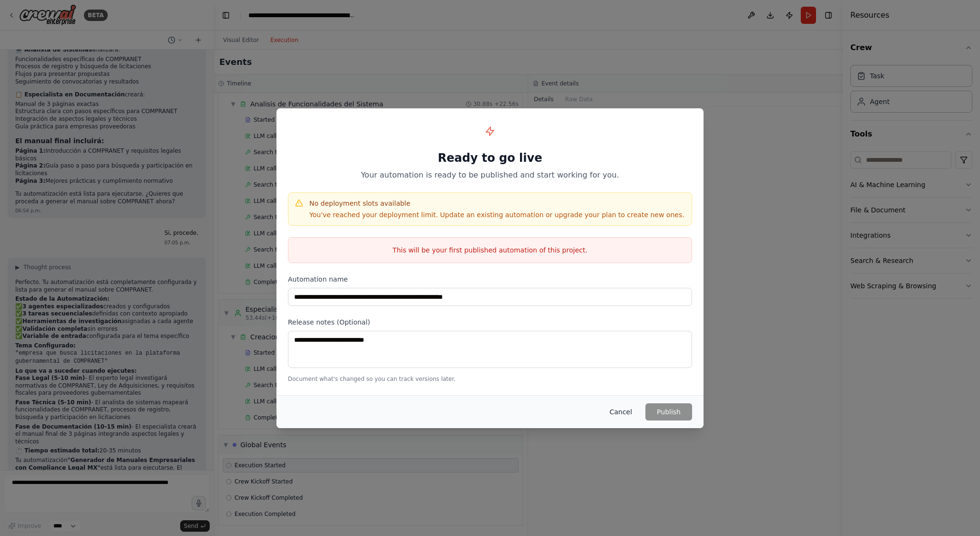 This screenshot has height=536, width=980. What do you see at coordinates (490, 250) in the screenshot?
I see `p: This will be your first published automation of this project.` at bounding box center [490, 250].